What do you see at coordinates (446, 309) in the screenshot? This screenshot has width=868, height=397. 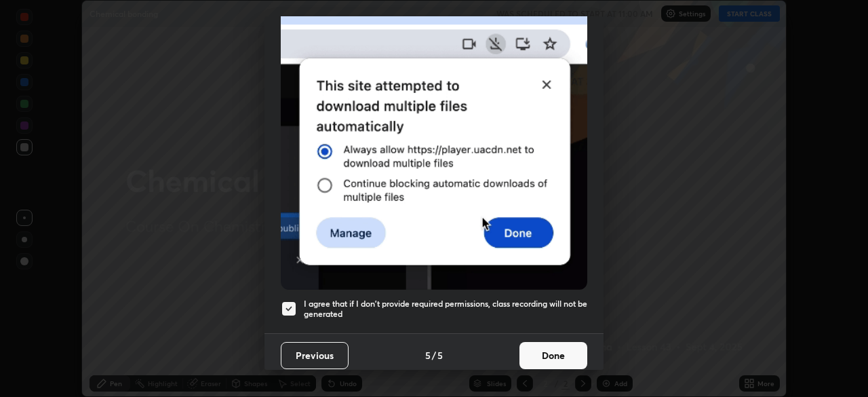 I see `h5: I agree that if I don't provide required permissions, class recording will not be generated` at bounding box center [446, 309].